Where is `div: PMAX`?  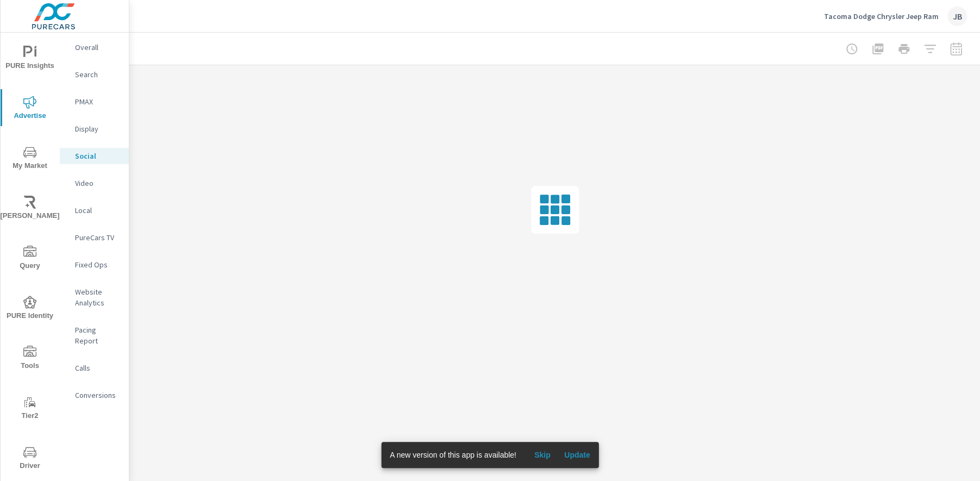 div: PMAX is located at coordinates (94, 102).